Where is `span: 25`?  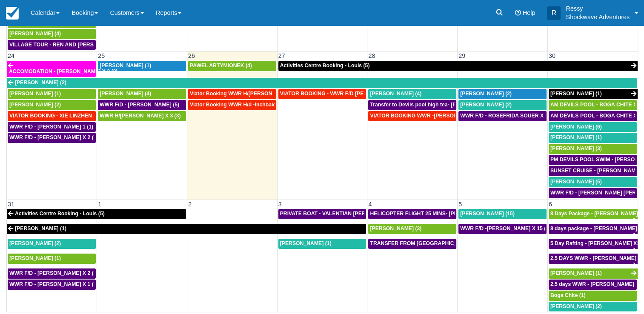
span: 25 is located at coordinates (101, 56).